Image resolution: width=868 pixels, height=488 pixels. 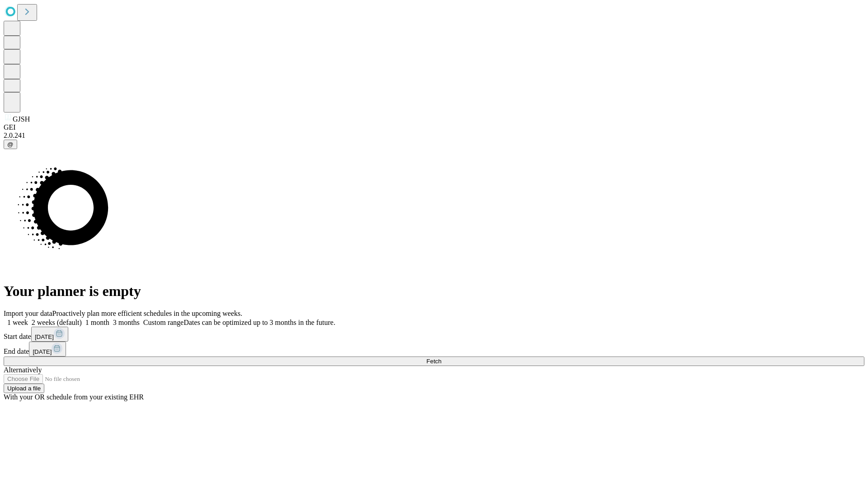 What do you see at coordinates (434, 361) in the screenshot?
I see `span: Fetch` at bounding box center [434, 361].